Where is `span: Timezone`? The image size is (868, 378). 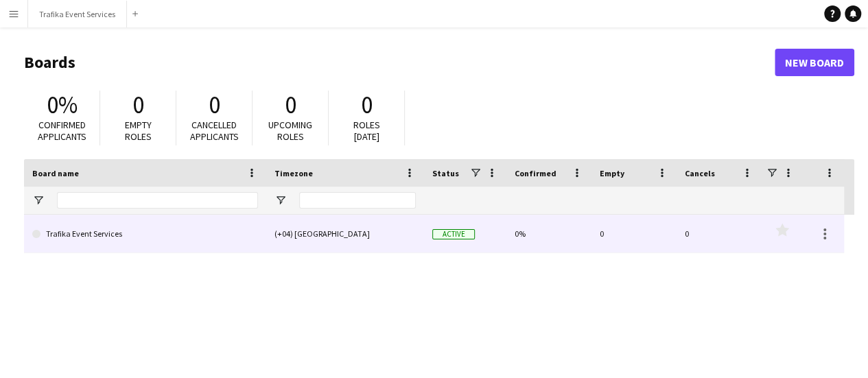 span: Timezone is located at coordinates (293, 173).